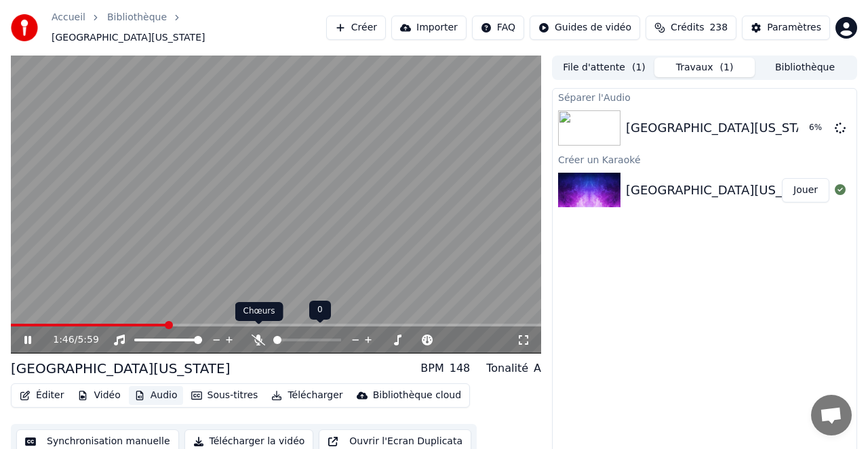 Image resolution: width=868 pixels, height=449 pixels. Describe the element at coordinates (225, 396) in the screenshot. I see `button: Sous-titres` at that location.